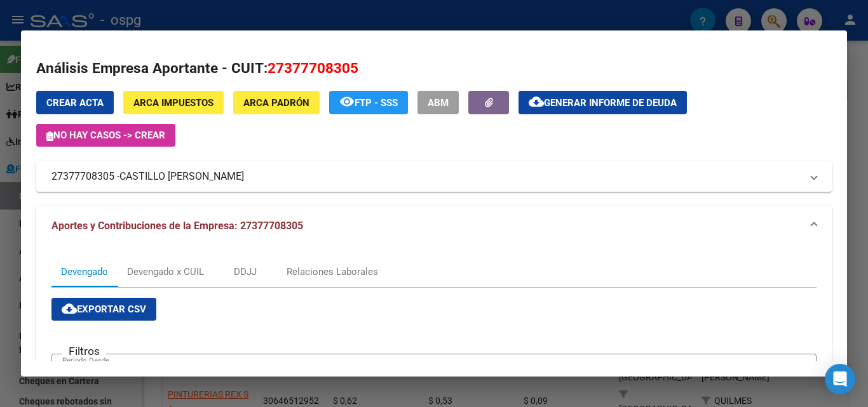 This screenshot has width=868, height=407. Describe the element at coordinates (434, 226) in the screenshot. I see `mat-expansion-panel-header: Aportes y Contribuciones de la Empresa: 27377708305` at that location.